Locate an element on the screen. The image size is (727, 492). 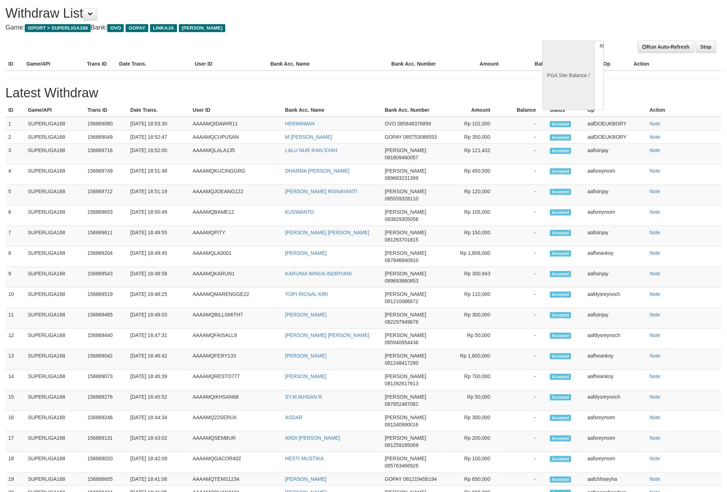
a: HERMAWAN is located at coordinates (300, 124).